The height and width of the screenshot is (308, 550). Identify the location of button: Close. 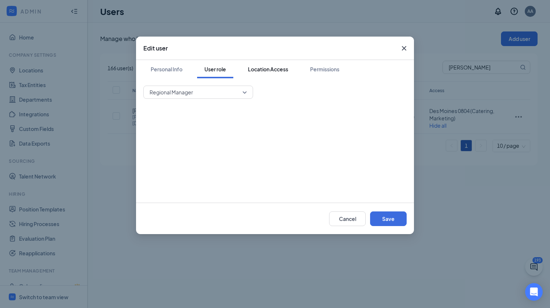
(404, 48).